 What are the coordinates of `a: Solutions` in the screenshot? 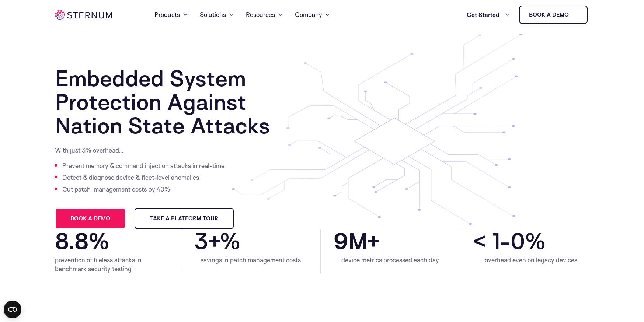 It's located at (217, 15).